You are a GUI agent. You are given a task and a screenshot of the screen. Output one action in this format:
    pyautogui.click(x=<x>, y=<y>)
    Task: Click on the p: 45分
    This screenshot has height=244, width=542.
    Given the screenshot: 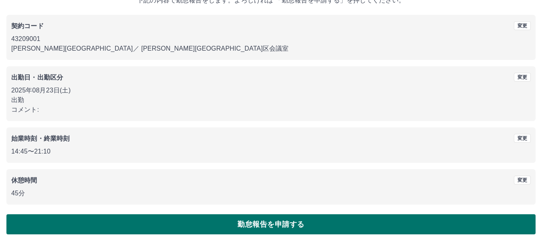 What is the action you would take?
    pyautogui.click(x=271, y=193)
    